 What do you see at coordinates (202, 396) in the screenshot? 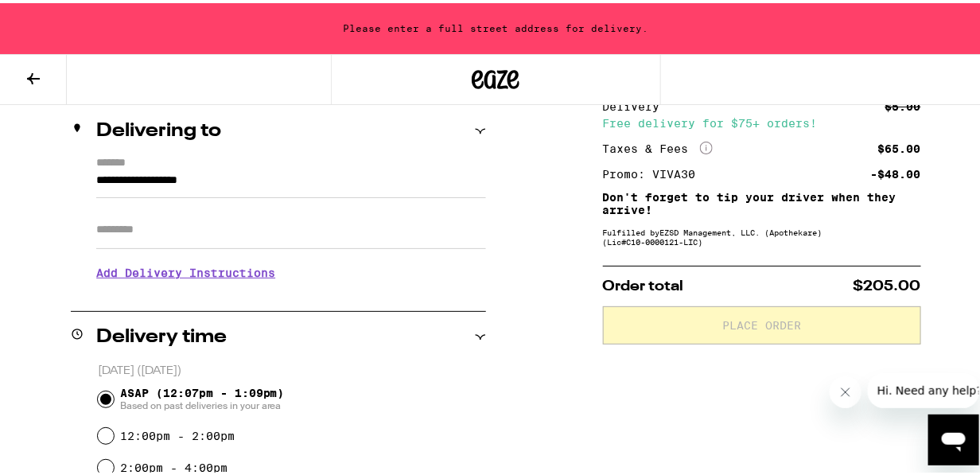
I see `span: ASAP (12:07pm - 1:09pm)` at bounding box center [202, 396].